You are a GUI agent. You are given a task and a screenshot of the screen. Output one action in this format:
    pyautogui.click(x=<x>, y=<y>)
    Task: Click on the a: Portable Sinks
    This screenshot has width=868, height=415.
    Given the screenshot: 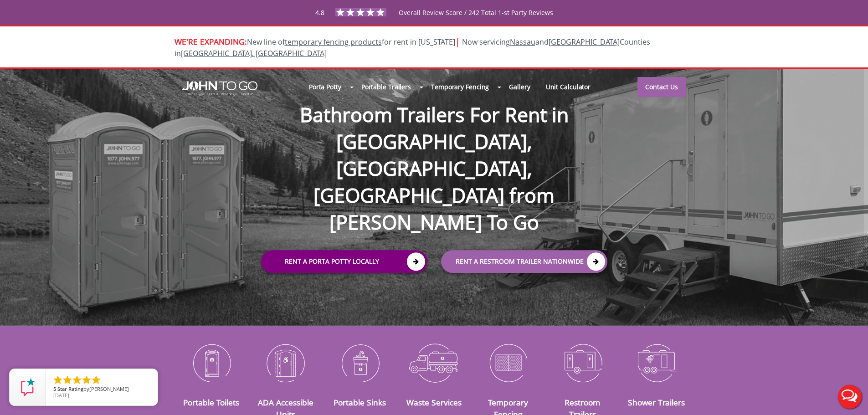 What is the action you would take?
    pyautogui.click(x=360, y=402)
    